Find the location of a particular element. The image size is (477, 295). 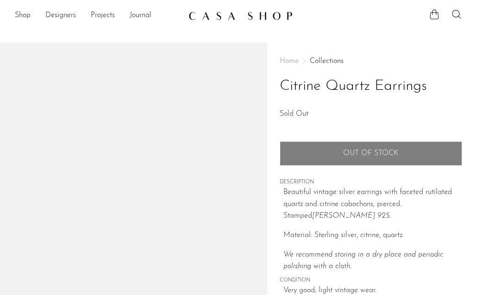

span: Out of stock is located at coordinates (370, 153).